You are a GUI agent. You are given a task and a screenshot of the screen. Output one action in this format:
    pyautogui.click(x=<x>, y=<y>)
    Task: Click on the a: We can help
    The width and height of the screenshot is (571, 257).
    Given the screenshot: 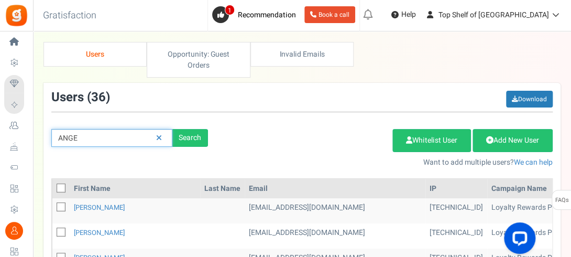 What is the action you would take?
    pyautogui.click(x=533, y=162)
    